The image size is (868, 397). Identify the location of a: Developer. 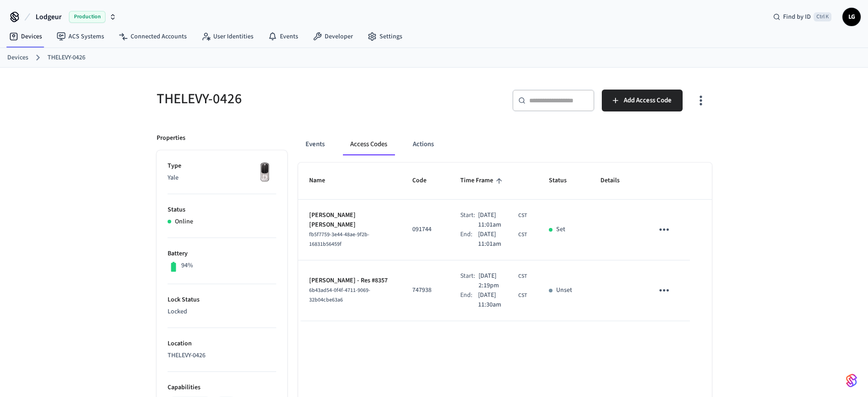
(333, 37).